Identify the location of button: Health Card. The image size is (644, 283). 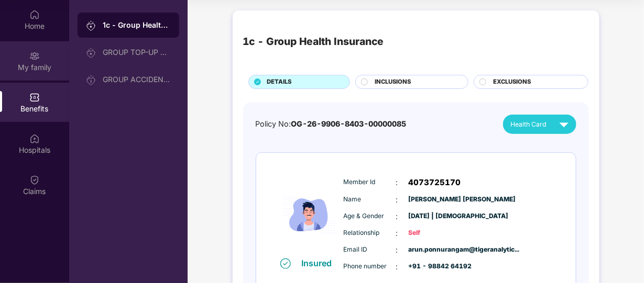
(539, 124).